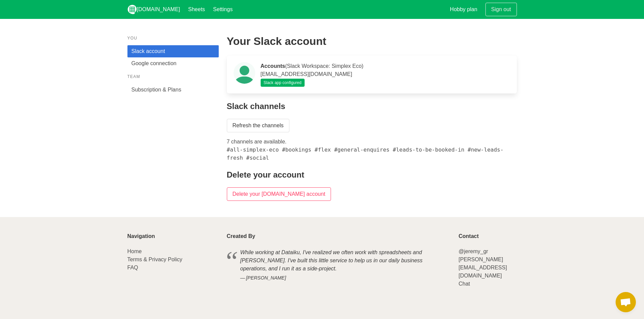 This screenshot has height=319, width=644. I want to click on a: Google connection, so click(173, 64).